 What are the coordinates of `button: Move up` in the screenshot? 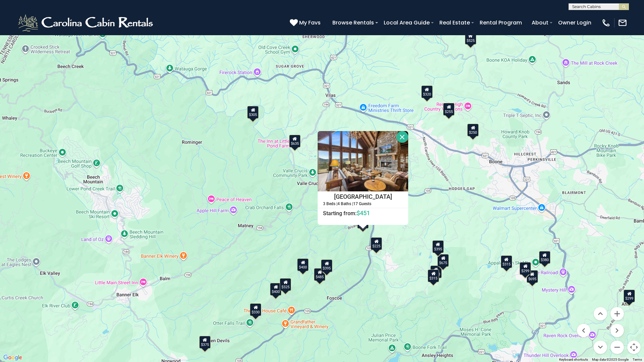 It's located at (600, 314).